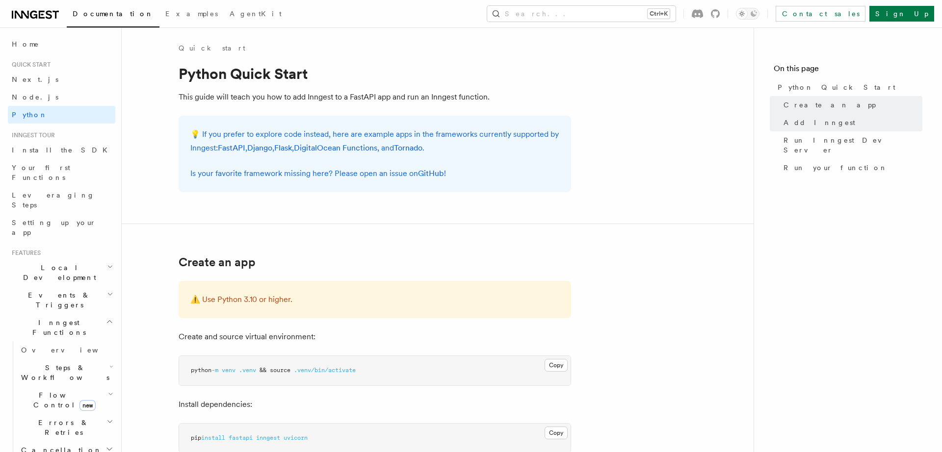  Describe the element at coordinates (848, 87) in the screenshot. I see `a: Python Quick Start` at that location.